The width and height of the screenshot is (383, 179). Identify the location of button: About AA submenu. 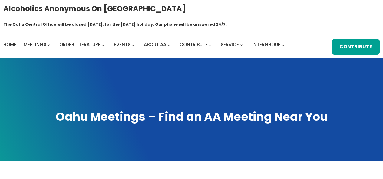
(168, 45).